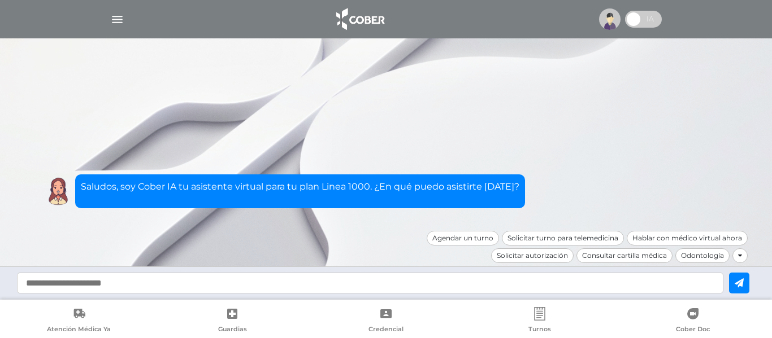 Image resolution: width=772 pixels, height=338 pixels. Describe the element at coordinates (58, 192) in the screenshot. I see `img: Cober IA` at that location.